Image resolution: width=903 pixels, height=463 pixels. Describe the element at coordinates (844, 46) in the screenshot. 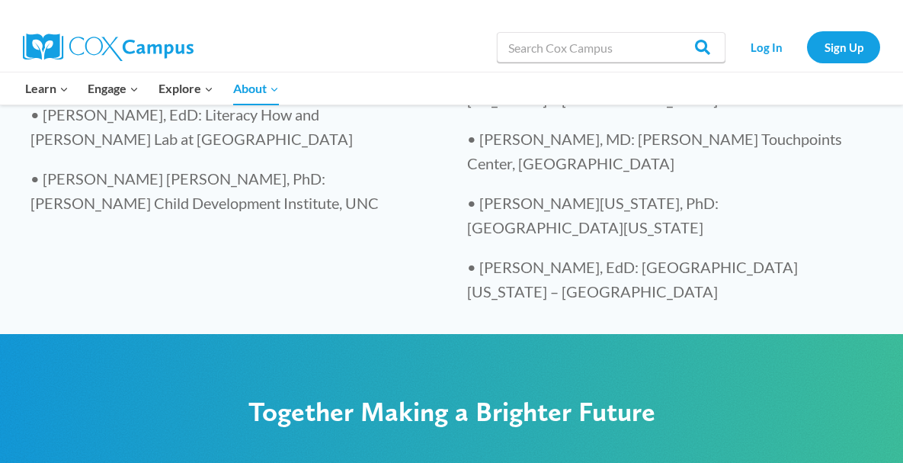

I see `a: Sign Up` at that location.